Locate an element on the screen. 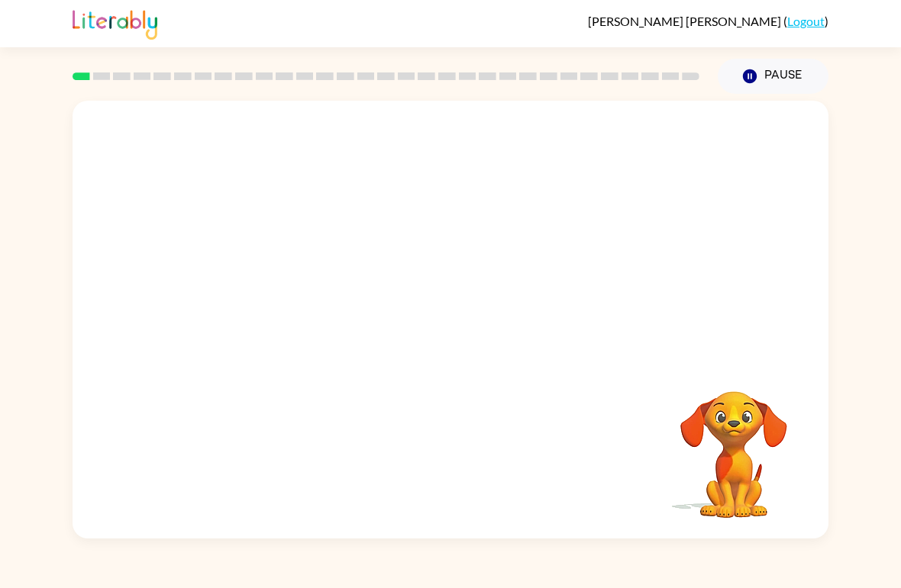 This screenshot has height=588, width=901. video: Your browser must support playing .mp4 files to use Literably. Please try using another browser. is located at coordinates (734, 444).